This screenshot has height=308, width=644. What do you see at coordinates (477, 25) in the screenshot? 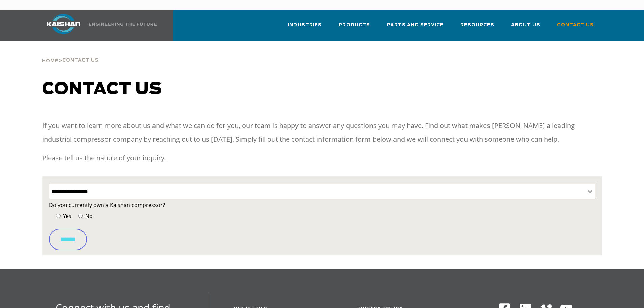
I see `span: Resources` at bounding box center [477, 25].